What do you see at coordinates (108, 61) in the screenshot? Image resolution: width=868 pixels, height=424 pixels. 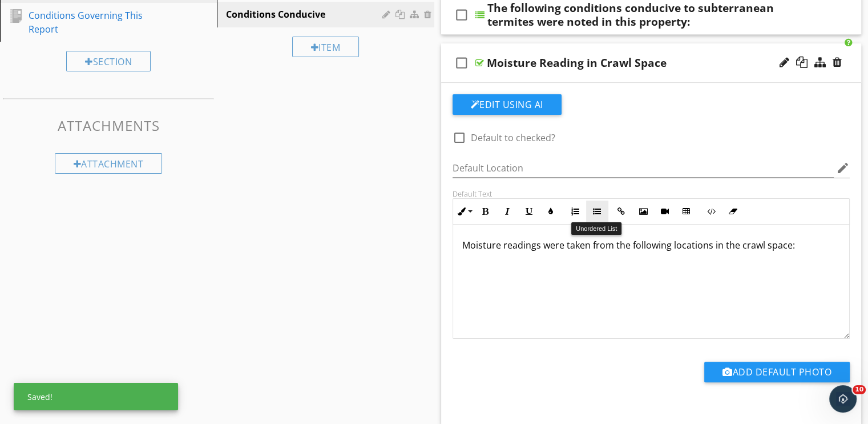 I see `div: Section` at bounding box center [108, 61].